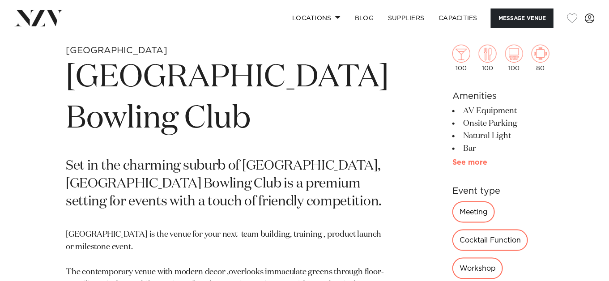 The image size is (609, 281). I want to click on button: Message Venue, so click(522, 18).